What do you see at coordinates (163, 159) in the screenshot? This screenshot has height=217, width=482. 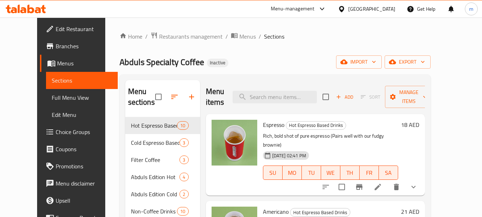 I see `div: Filter Coffee3` at bounding box center [163, 159].